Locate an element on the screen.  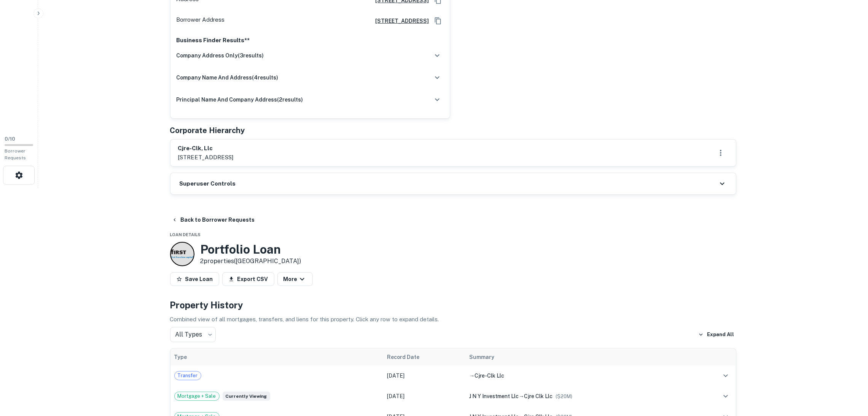
span: j n y investment llc is located at coordinates (494, 396).